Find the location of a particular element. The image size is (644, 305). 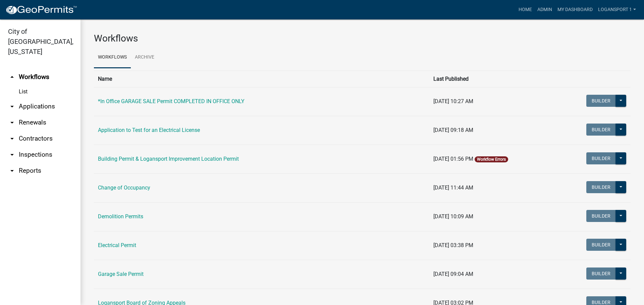

a: Electrical Permit is located at coordinates (117, 245).